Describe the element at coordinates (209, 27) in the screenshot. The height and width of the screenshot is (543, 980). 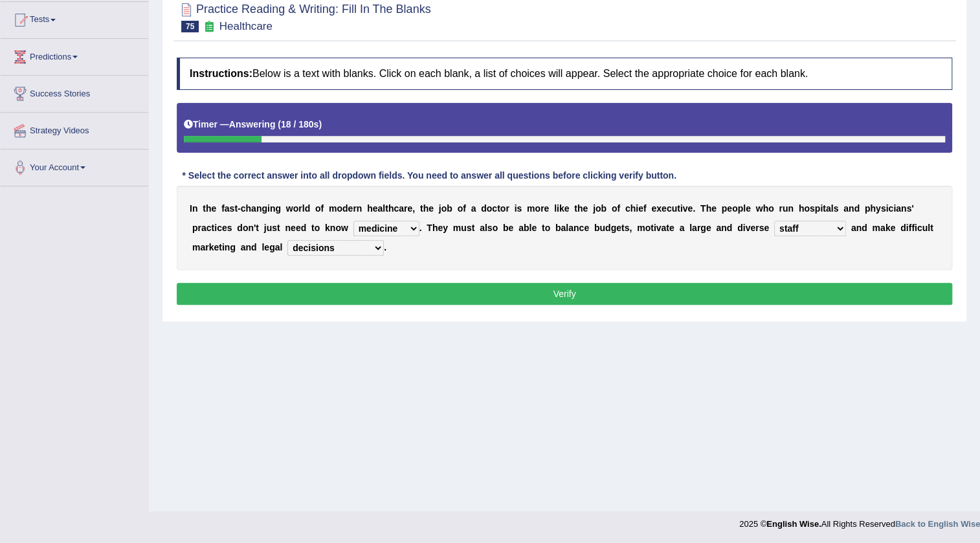
I see `small: Exam occurring question` at that location.